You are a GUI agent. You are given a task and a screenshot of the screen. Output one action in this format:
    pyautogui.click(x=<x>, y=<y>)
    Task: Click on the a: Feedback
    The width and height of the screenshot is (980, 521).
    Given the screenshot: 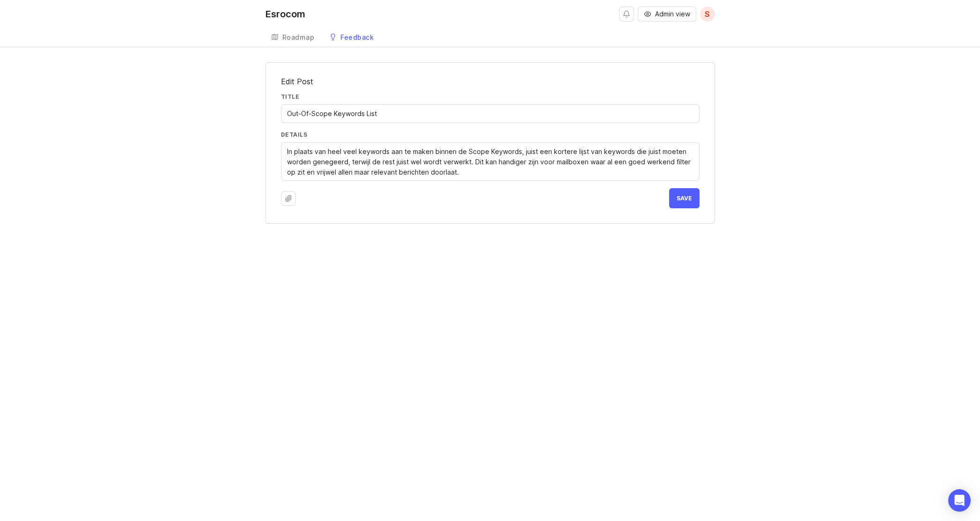 What is the action you would take?
    pyautogui.click(x=351, y=38)
    